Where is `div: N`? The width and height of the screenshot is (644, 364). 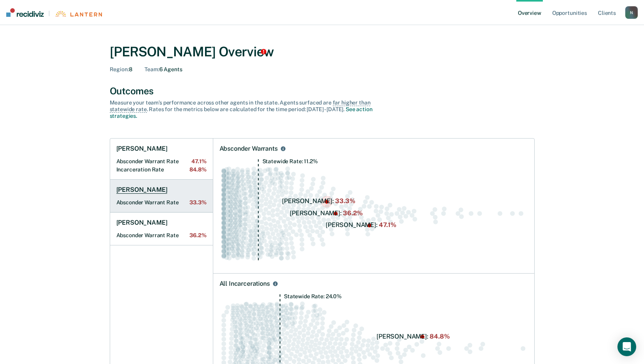
div: N is located at coordinates (632, 12).